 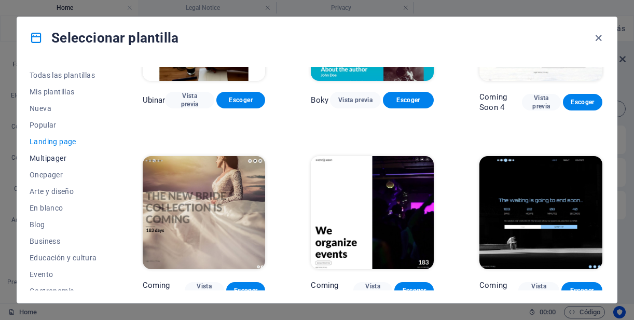 What do you see at coordinates (331, 290) in the screenshot?
I see `p: Coming Soon 2` at bounding box center [331, 290].